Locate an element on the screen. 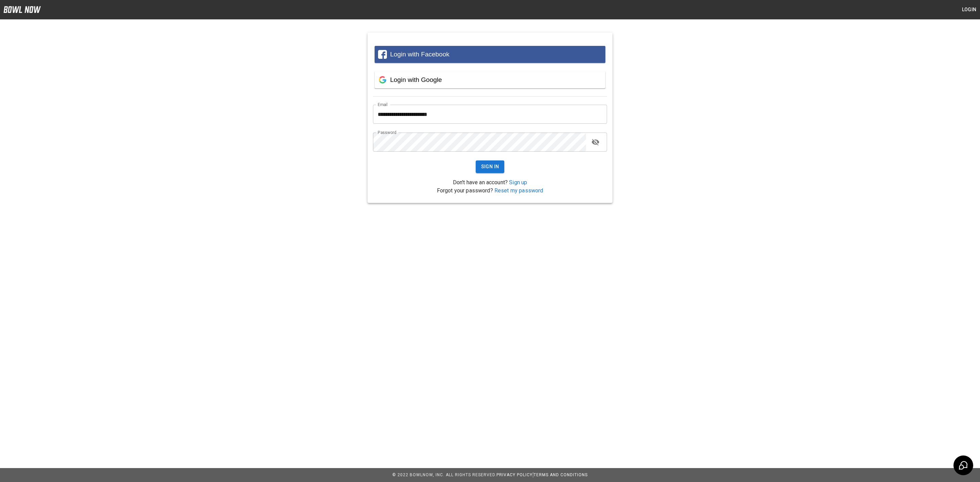 This screenshot has width=980, height=482. button: Sign In is located at coordinates (490, 166).